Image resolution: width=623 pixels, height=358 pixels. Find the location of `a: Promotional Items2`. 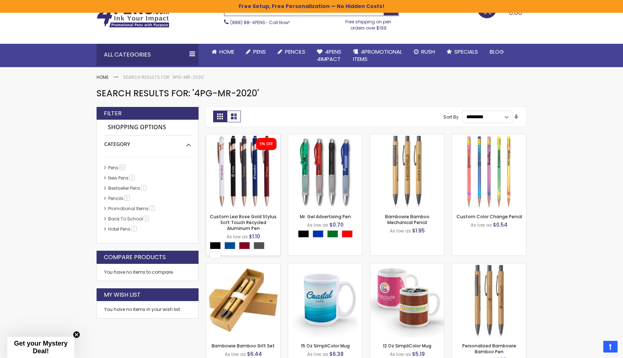

a: Promotional Items2 is located at coordinates (132, 208).